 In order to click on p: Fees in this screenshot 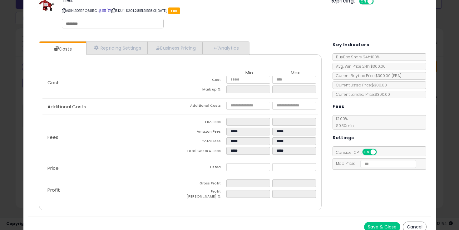, I will do `click(111, 137)`.